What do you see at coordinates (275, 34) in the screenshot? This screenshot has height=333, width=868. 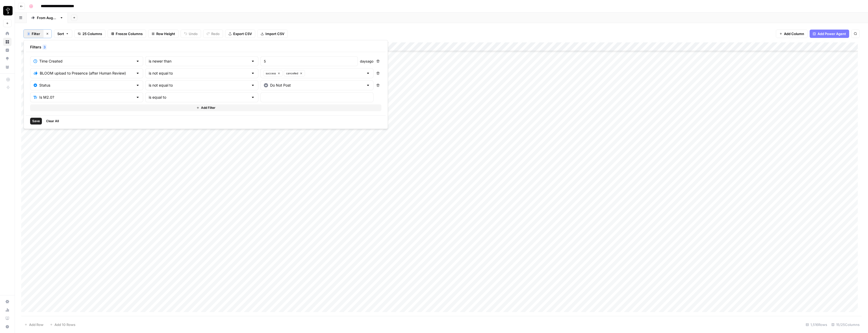 I see `span: Import CSV` at bounding box center [275, 34].